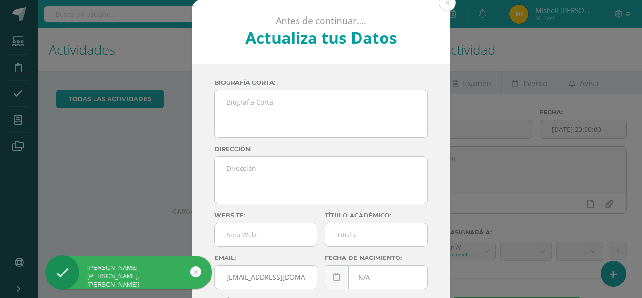 The width and height of the screenshot is (642, 298). What do you see at coordinates (266, 234) in the screenshot?
I see `input: Sitio Web:` at bounding box center [266, 234].